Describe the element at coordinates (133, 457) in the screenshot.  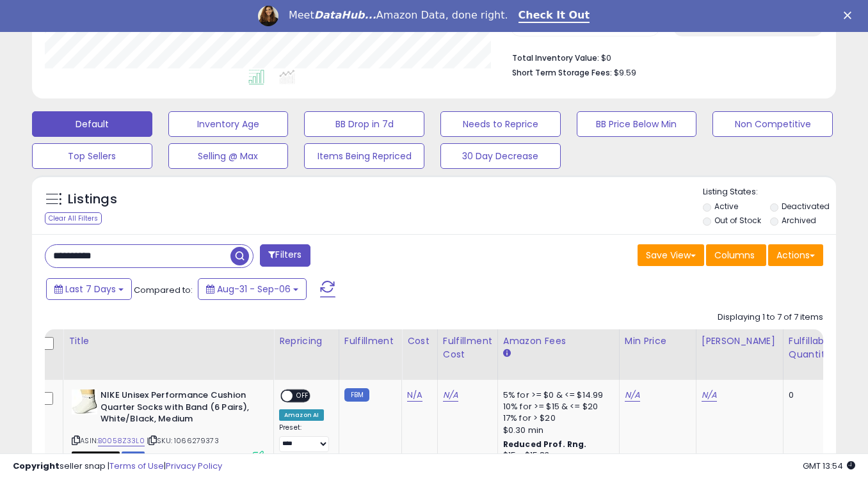
I see `span: FBM` at that location.